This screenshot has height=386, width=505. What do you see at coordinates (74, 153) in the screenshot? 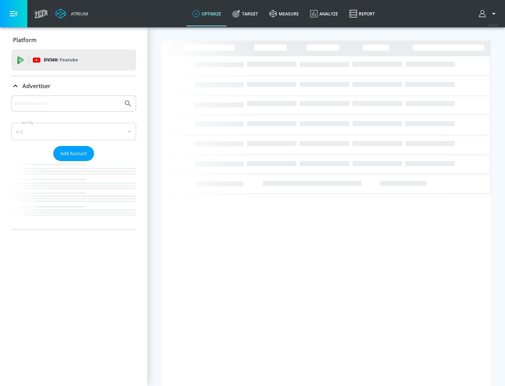
I see `button: Add Account` at bounding box center [74, 153].